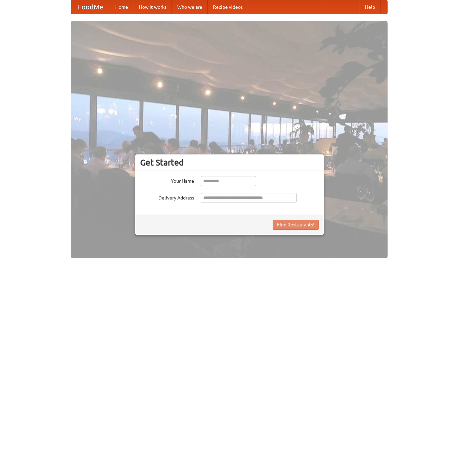 The width and height of the screenshot is (458, 476). I want to click on label: Delivery Address, so click(167, 197).